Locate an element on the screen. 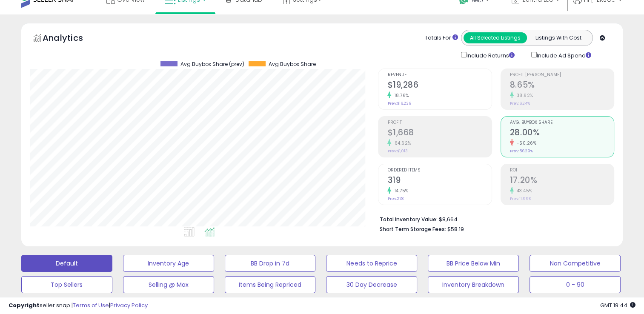  span: 2025-10-10 19:44 GMT is located at coordinates (618, 305).